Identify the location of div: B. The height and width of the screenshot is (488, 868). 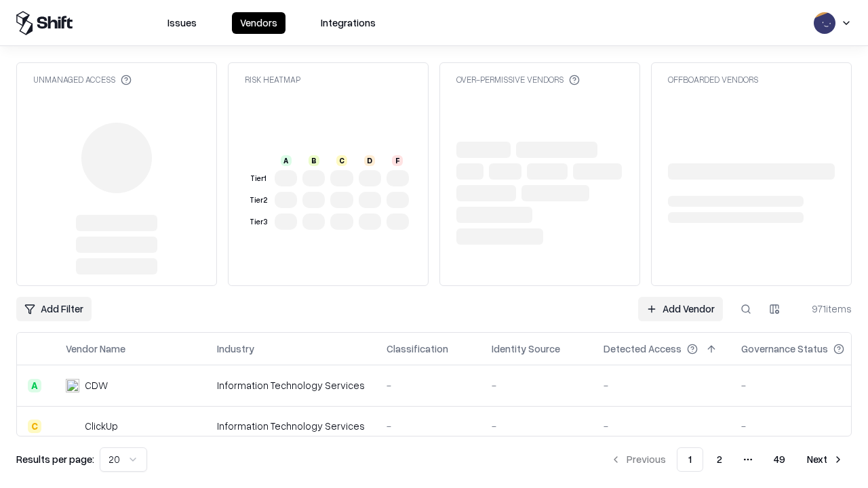
(314, 160).